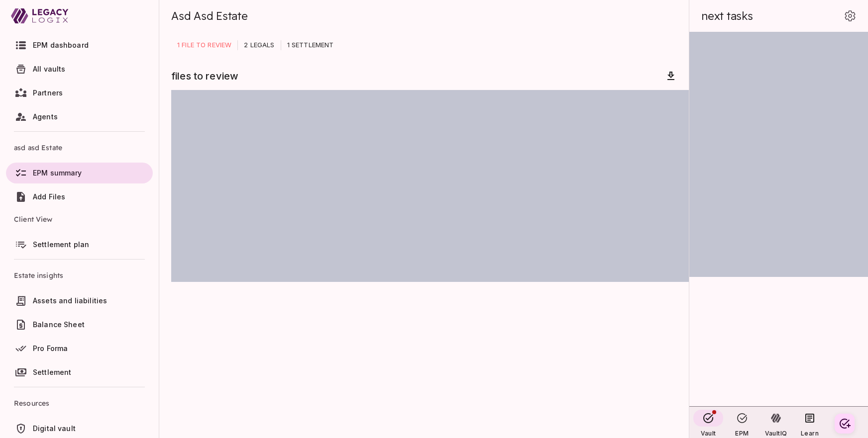 The width and height of the screenshot is (868, 438). What do you see at coordinates (61, 45) in the screenshot?
I see `span: EPM dashboard` at bounding box center [61, 45].